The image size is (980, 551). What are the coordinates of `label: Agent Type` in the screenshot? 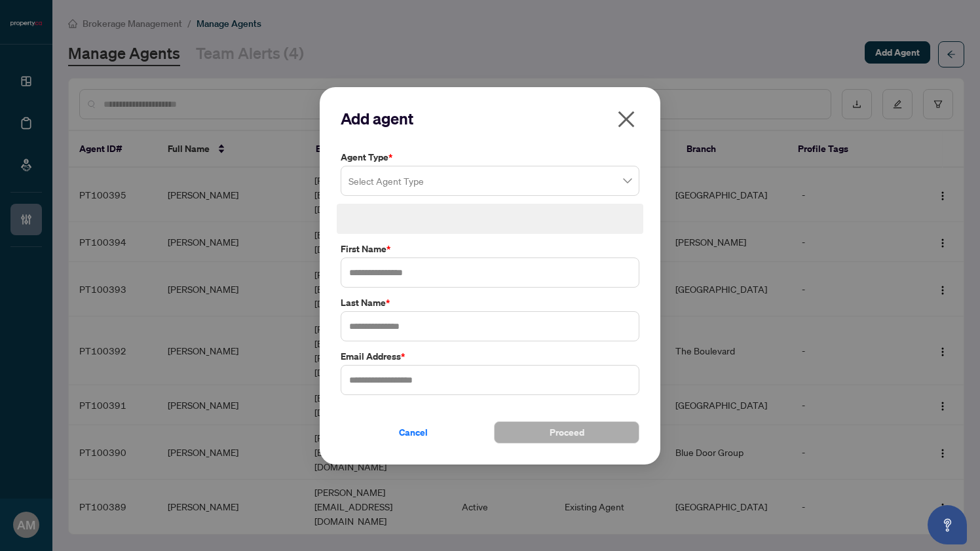 It's located at (490, 157).